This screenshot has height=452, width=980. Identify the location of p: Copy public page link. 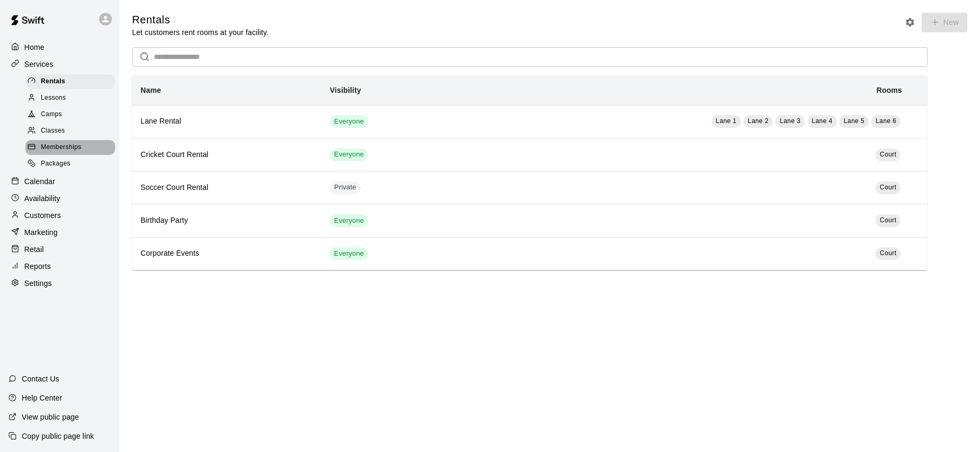
(58, 436).